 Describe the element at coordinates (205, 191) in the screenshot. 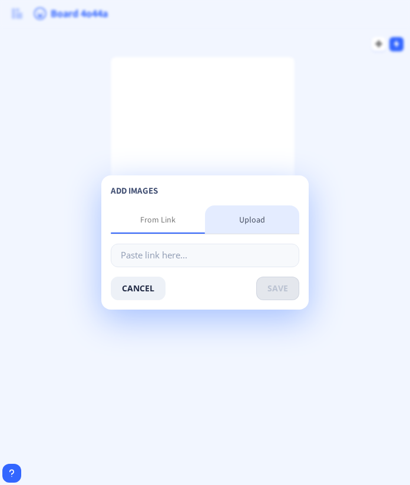

I see `p: add images` at that location.